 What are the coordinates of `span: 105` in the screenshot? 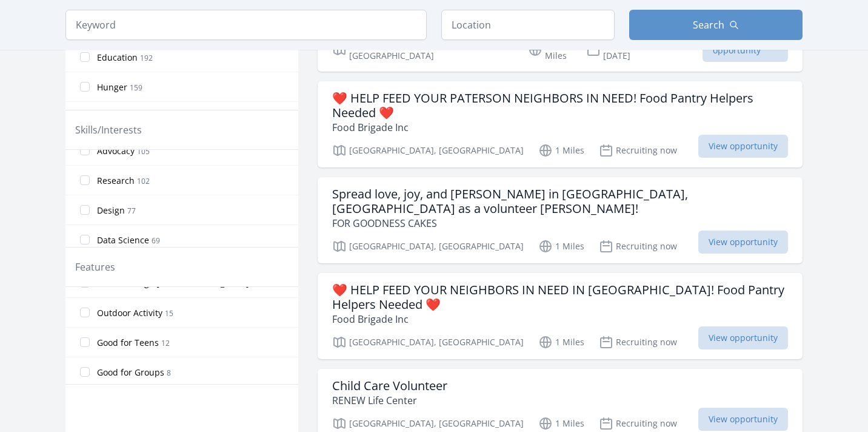 It's located at (143, 151).